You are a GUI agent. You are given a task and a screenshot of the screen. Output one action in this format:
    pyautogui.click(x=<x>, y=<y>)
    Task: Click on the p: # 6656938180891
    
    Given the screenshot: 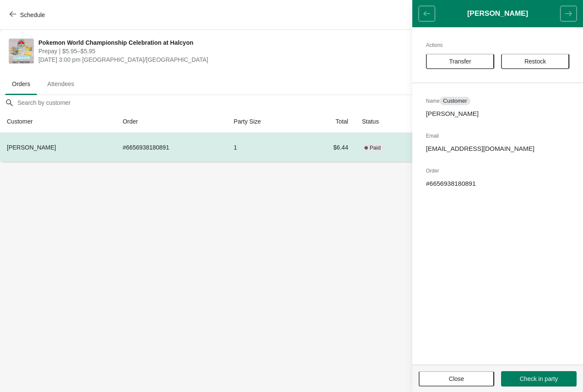 What is the action you would take?
    pyautogui.click(x=497, y=184)
    